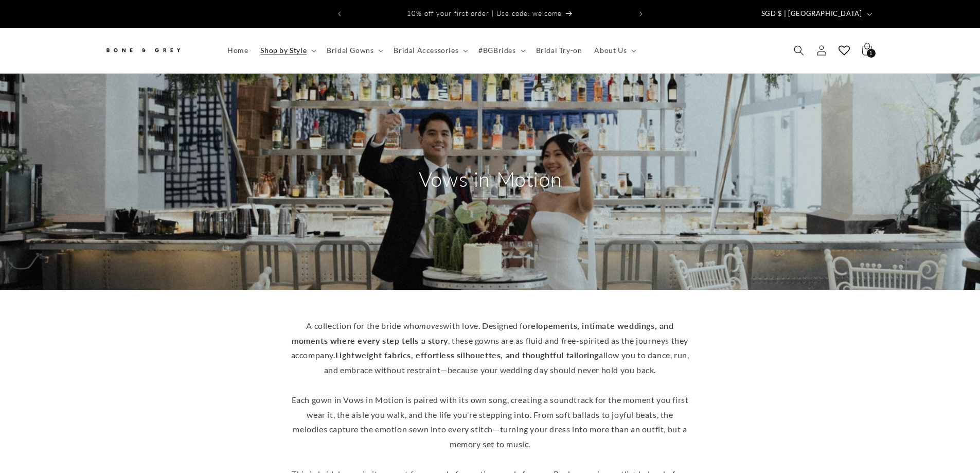 Image resolution: width=980 pixels, height=473 pixels. I want to click on strong: elopements, intimate weddings, and moments where every step tells a story, so click(482, 333).